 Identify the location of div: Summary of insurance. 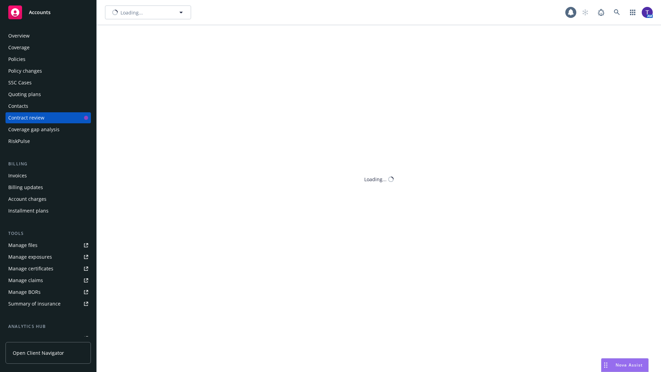
(34, 304).